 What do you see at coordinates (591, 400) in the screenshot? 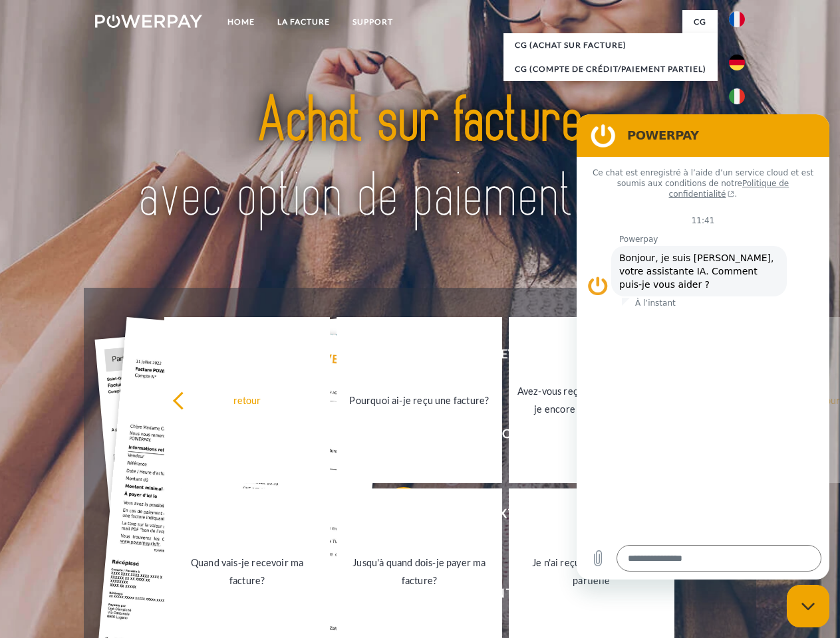
I see `div: Avez-vous reçu mes paiements, ai-je encore un solde ouvert?` at bounding box center [591, 400].